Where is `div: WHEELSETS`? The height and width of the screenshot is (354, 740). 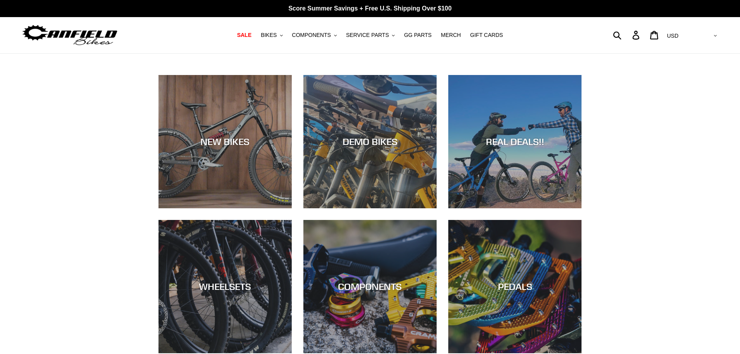 div: WHEELSETS is located at coordinates (225, 286).